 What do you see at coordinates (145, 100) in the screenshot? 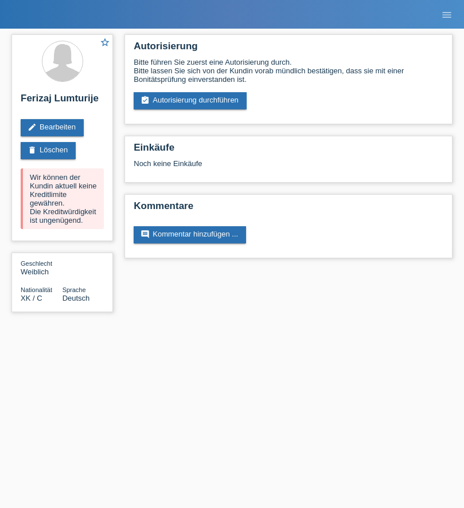
I see `i: assignment_turned_in` at bounding box center [145, 100].